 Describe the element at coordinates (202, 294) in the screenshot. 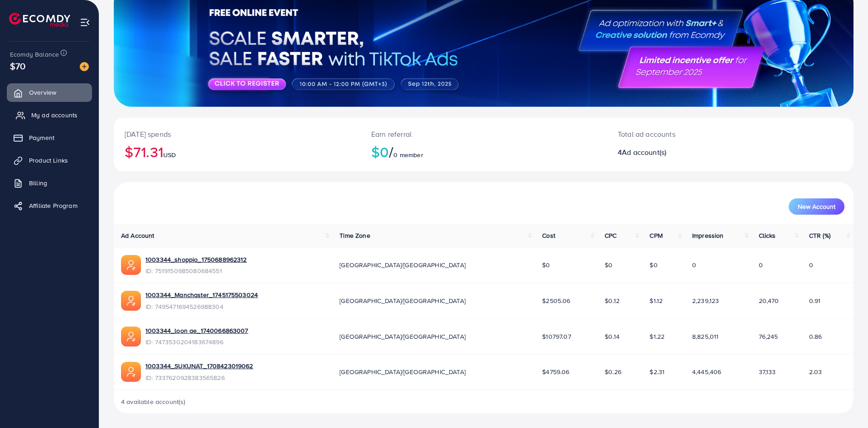

I see `a: 1003344_Manchaster_1745175503024` at that location.